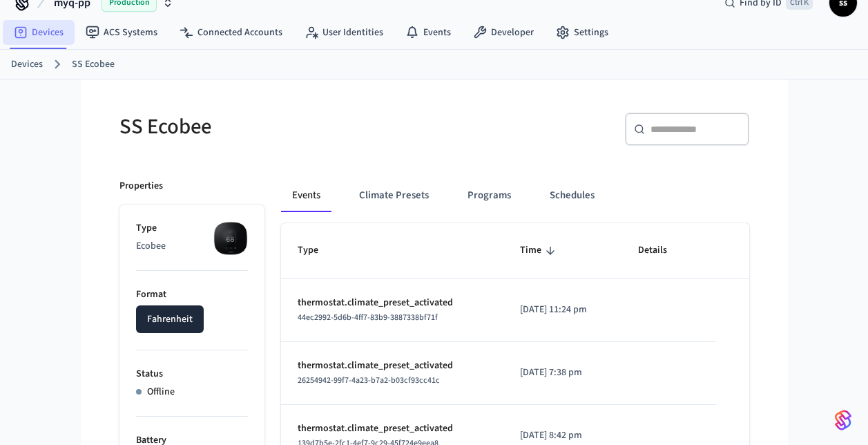  Describe the element at coordinates (230, 238) in the screenshot. I see `img: ecobee_lite_3` at that location.